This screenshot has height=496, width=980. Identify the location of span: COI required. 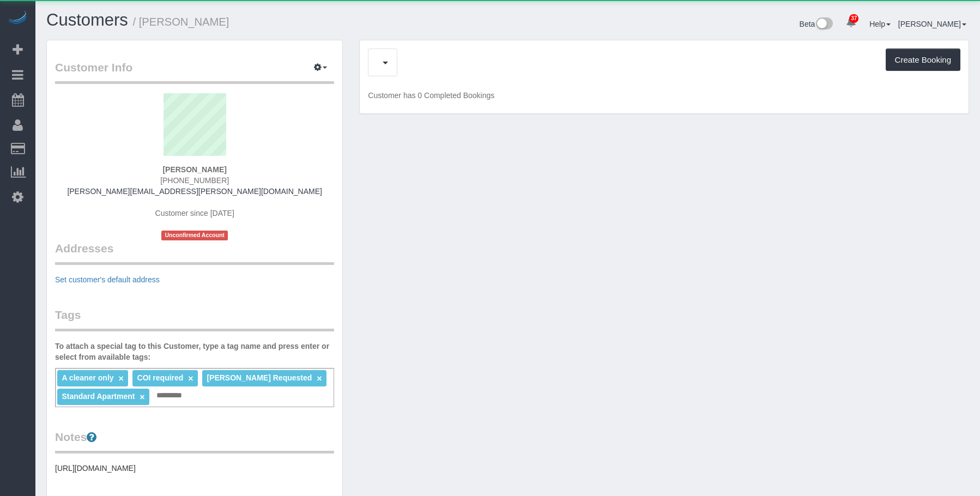
(160, 378).